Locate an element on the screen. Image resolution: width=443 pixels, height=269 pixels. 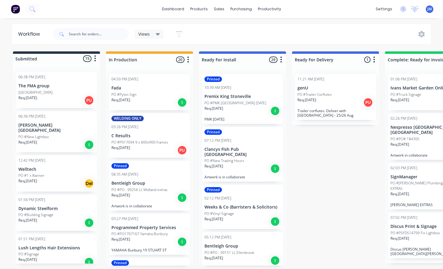
div: productivity is located at coordinates (270, 9).